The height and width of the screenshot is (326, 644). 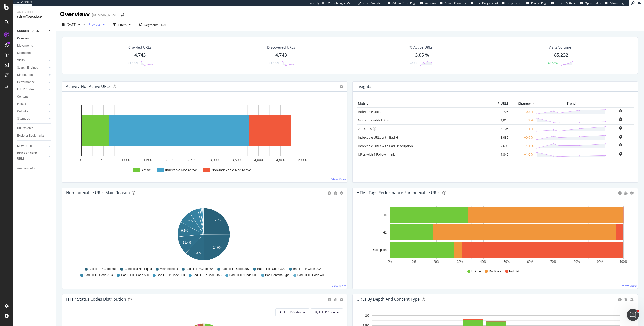 What do you see at coordinates (96, 299) in the screenshot?
I see `div: HTTP Status Codes Distribution` at bounding box center [96, 299].